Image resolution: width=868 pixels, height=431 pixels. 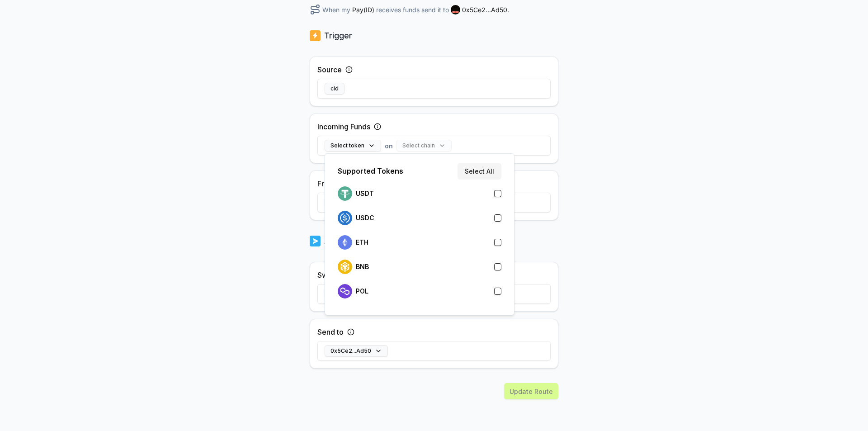 I want to click on span: 0x5Ce2...Ad50 ., so click(x=485, y=10).